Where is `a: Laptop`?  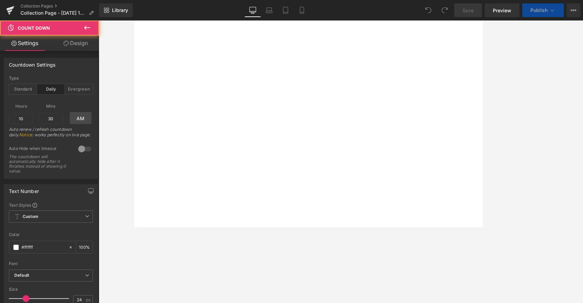 a: Laptop is located at coordinates (269, 10).